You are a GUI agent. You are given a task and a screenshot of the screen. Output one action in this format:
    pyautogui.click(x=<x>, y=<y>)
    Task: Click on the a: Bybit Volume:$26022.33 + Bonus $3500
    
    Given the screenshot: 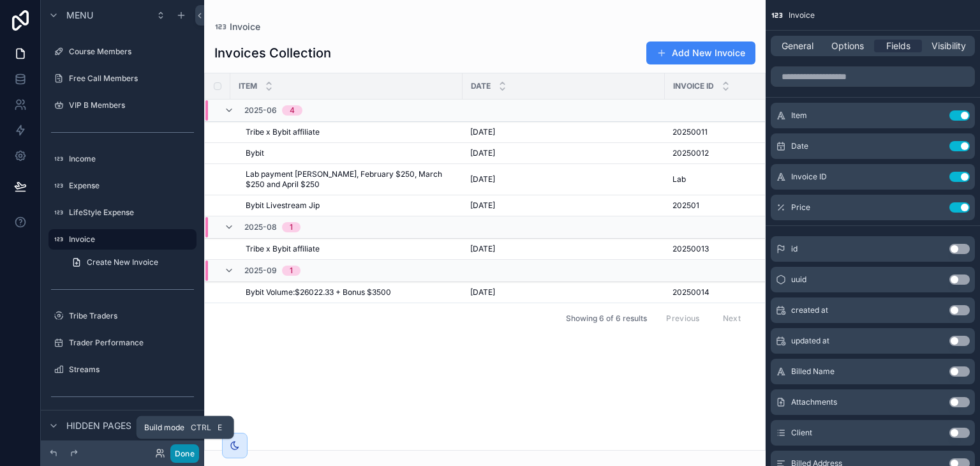 What is the action you would take?
    pyautogui.click(x=350, y=292)
    